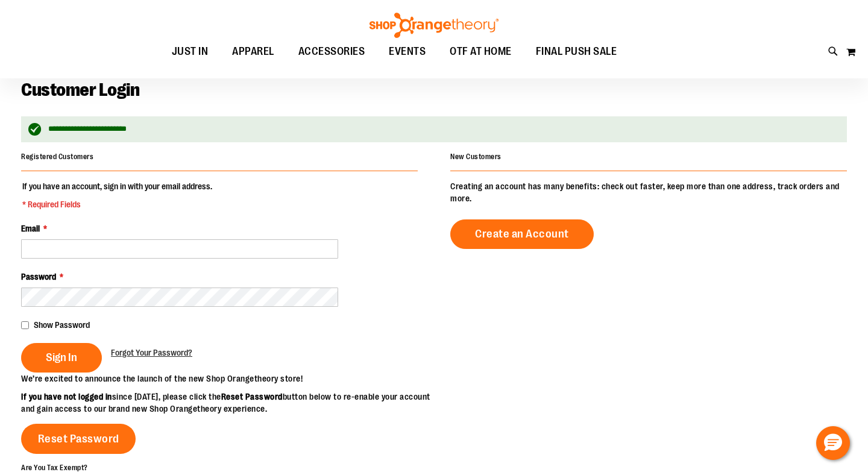 Image resolution: width=868 pixels, height=475 pixels. What do you see at coordinates (331, 52) in the screenshot?
I see `a: ACCESSORIES` at bounding box center [331, 52].